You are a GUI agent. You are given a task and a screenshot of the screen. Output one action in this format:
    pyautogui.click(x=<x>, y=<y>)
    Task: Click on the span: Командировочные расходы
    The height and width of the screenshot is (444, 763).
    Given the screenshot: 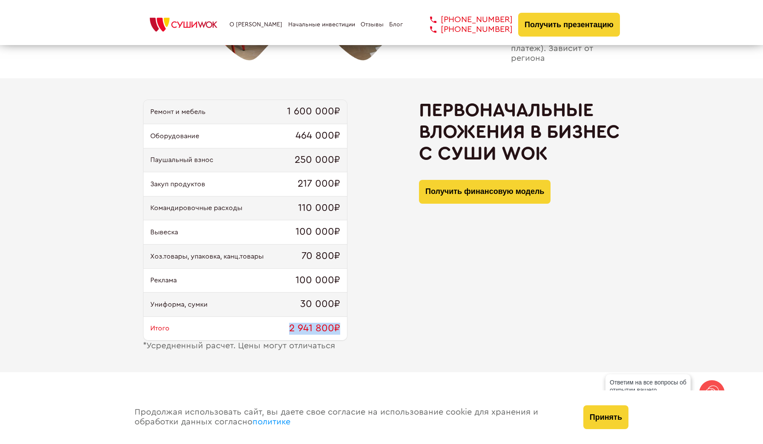 What is the action you would take?
    pyautogui.click(x=196, y=208)
    